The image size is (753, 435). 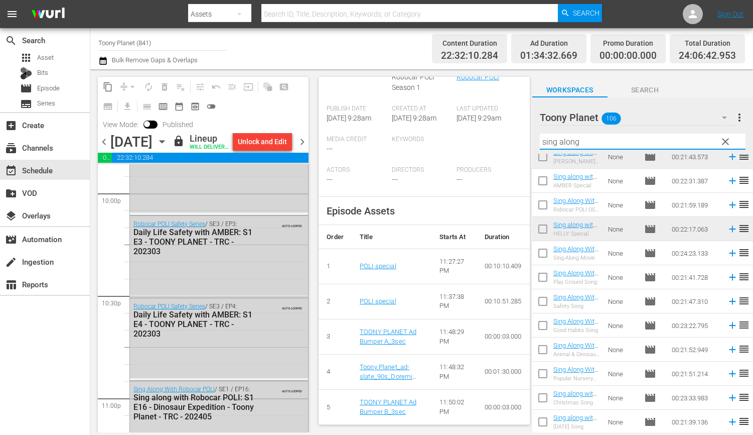 I want to click on span: Reports, so click(x=11, y=284).